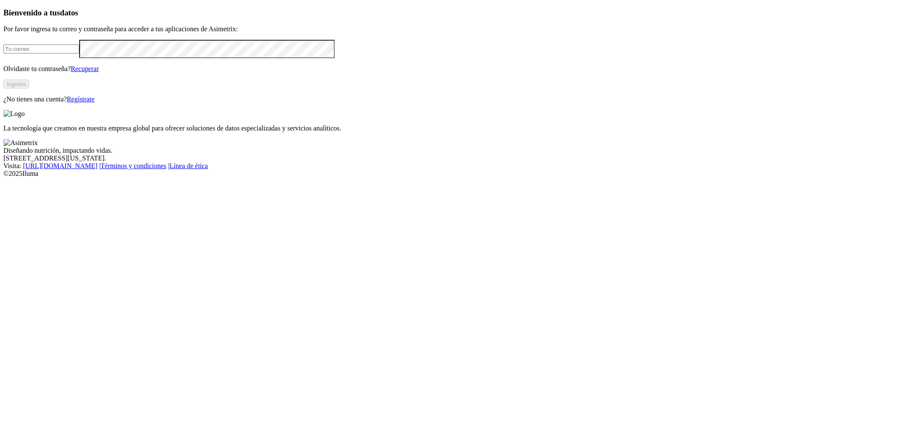  I want to click on div: © 2025 Iluma, so click(456, 174).